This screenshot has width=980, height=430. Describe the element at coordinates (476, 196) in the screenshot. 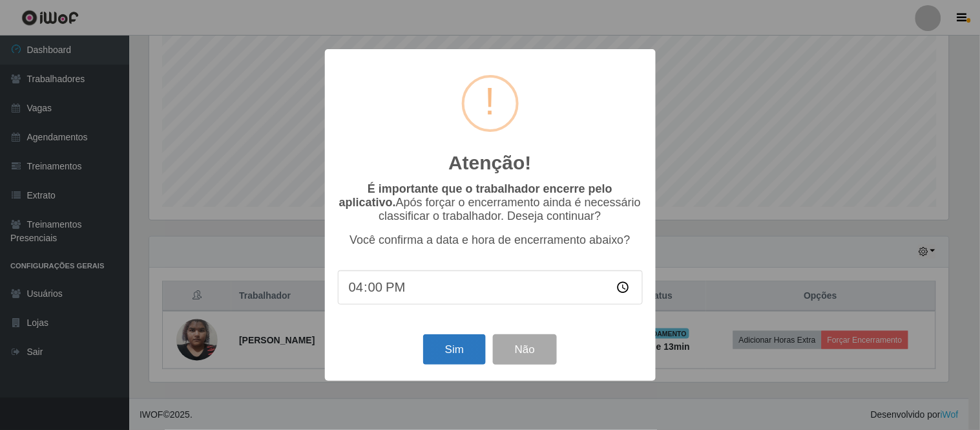

I see `b: É importante que o trabalhador encerre pelo aplicativo.` at that location.